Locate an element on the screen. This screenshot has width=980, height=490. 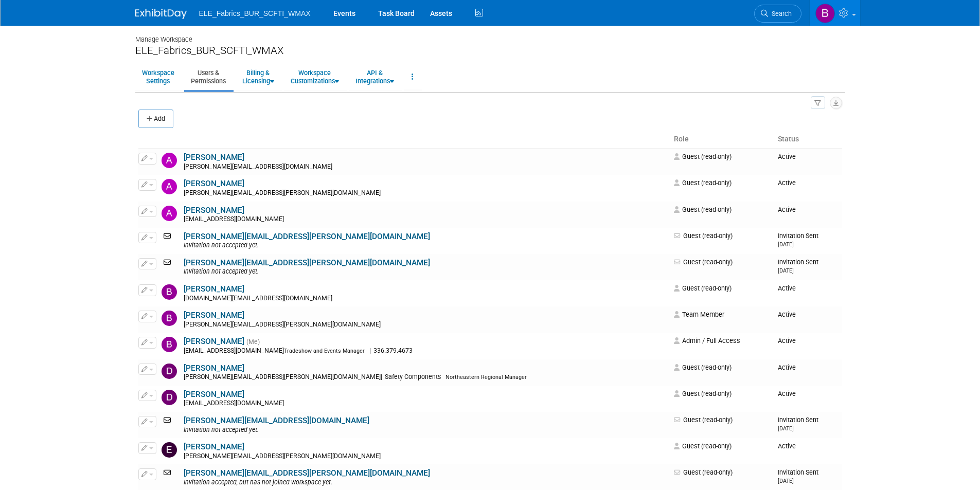
span: 336.379.4673 is located at coordinates (393, 351).